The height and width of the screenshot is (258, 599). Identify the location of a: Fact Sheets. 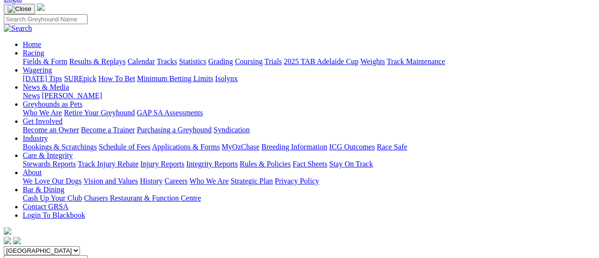
(310, 163).